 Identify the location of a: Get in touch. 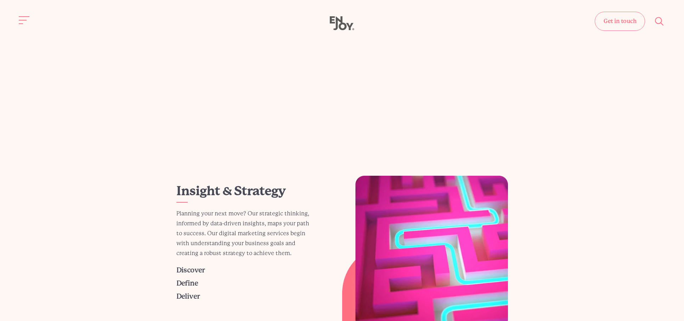
(620, 21).